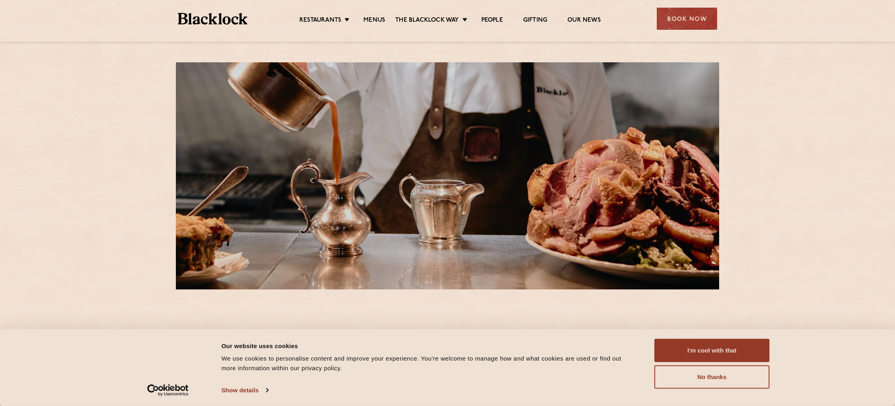 Image resolution: width=895 pixels, height=406 pixels. Describe the element at coordinates (584, 21) in the screenshot. I see `a: Our News` at that location.